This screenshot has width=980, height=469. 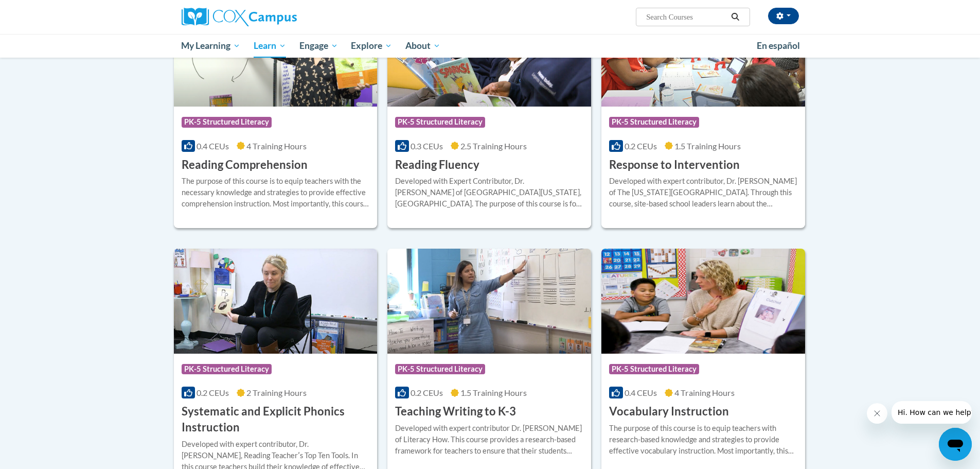 What do you see at coordinates (270, 46) in the screenshot?
I see `span: Learn` at bounding box center [270, 46].